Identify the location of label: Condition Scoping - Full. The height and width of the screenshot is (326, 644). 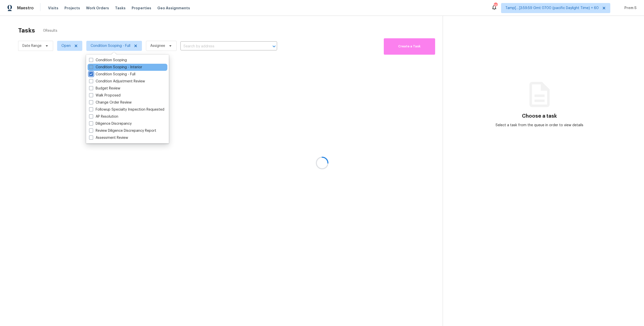
(112, 74).